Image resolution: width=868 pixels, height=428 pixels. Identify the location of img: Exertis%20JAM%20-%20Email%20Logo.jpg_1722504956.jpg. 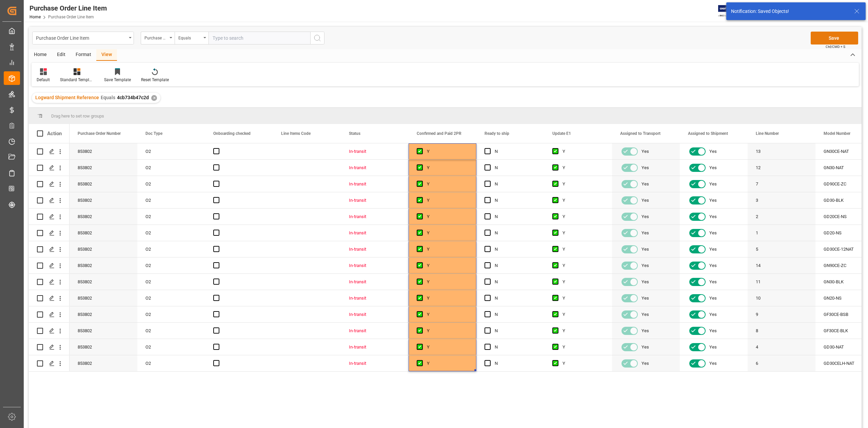
(730, 11).